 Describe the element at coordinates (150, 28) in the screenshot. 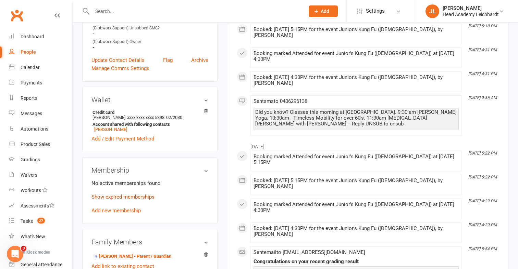

I see `div: (Clubworx Support) Unsubbed SMS?` at that location.